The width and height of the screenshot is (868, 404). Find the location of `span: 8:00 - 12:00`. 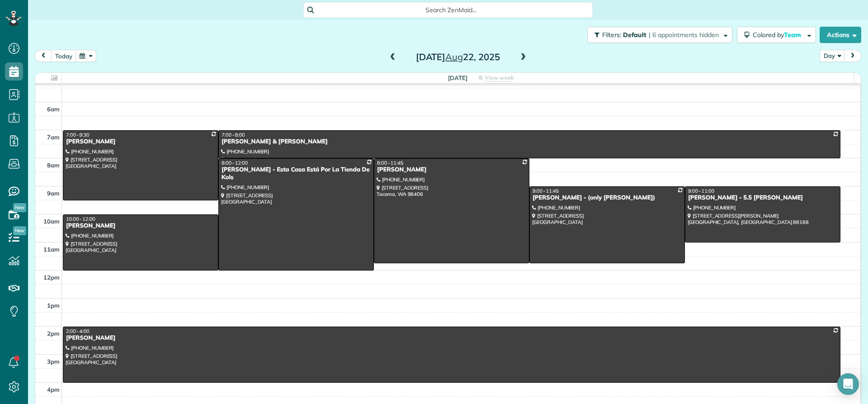

span: 8:00 - 12:00 is located at coordinates (235, 163).